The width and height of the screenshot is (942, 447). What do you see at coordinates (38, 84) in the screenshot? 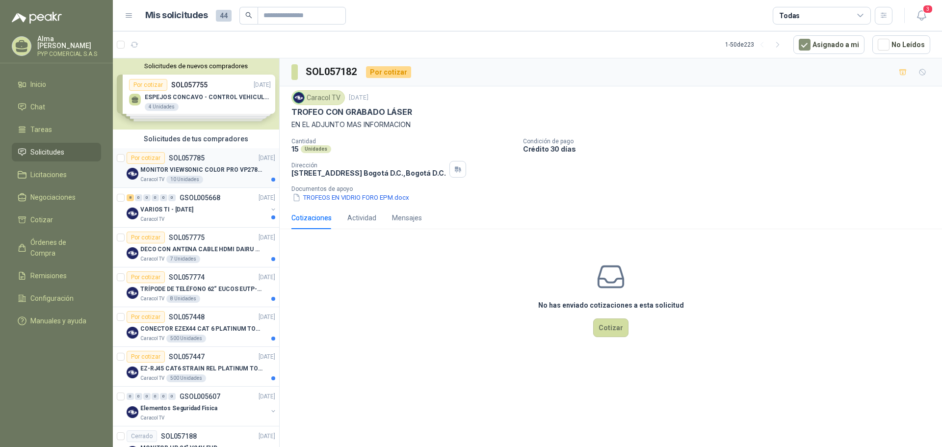
I see `span: Inicio` at bounding box center [38, 84].